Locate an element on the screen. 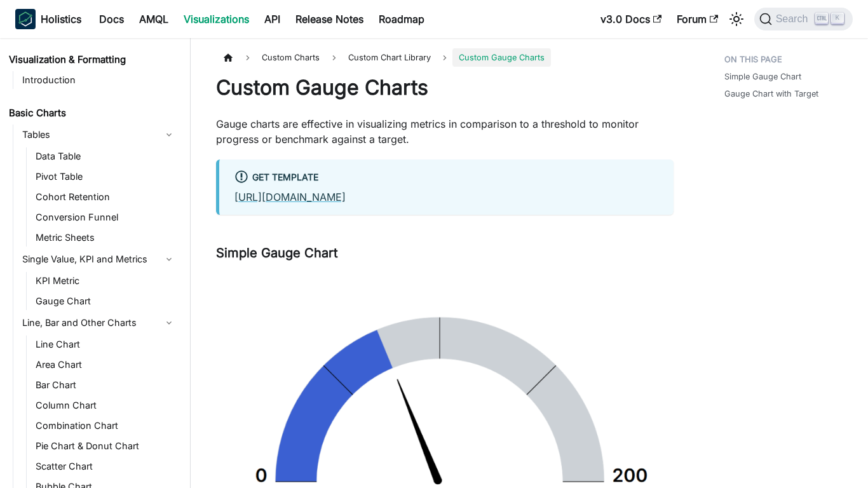 This screenshot has width=868, height=488. a: Pie Chart & Donut Chart is located at coordinates (106, 446).